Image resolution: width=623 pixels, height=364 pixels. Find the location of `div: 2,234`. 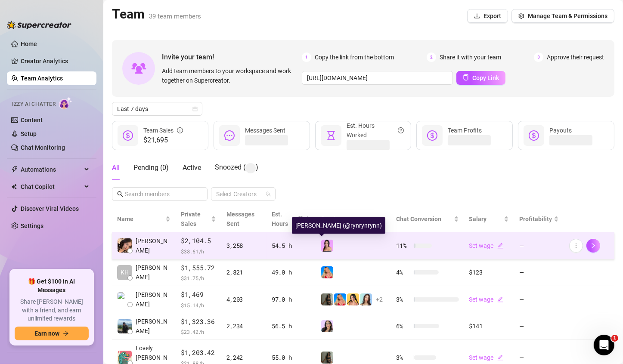

div: 2,234 is located at coordinates (244, 326).